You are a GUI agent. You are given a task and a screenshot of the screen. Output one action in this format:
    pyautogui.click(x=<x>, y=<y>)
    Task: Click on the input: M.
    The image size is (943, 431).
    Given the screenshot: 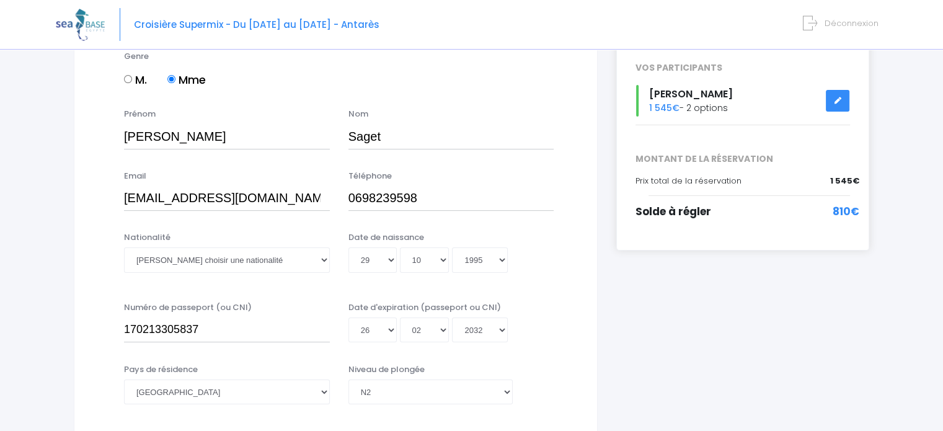 What is the action you would take?
    pyautogui.click(x=128, y=79)
    